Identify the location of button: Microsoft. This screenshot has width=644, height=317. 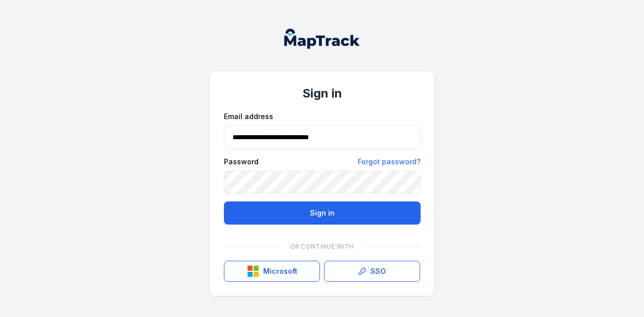
(272, 272).